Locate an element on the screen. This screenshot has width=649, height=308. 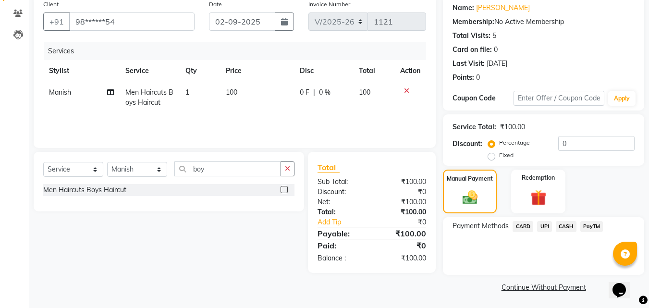
span: 0 F is located at coordinates (304, 92).